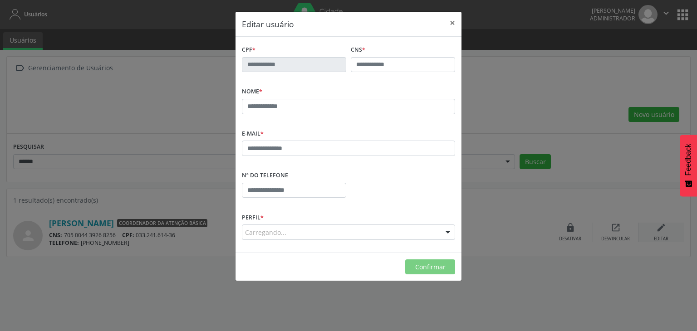 This screenshot has height=331, width=697. Describe the element at coordinates (268, 24) in the screenshot. I see `h5: Editar usuário` at that location.